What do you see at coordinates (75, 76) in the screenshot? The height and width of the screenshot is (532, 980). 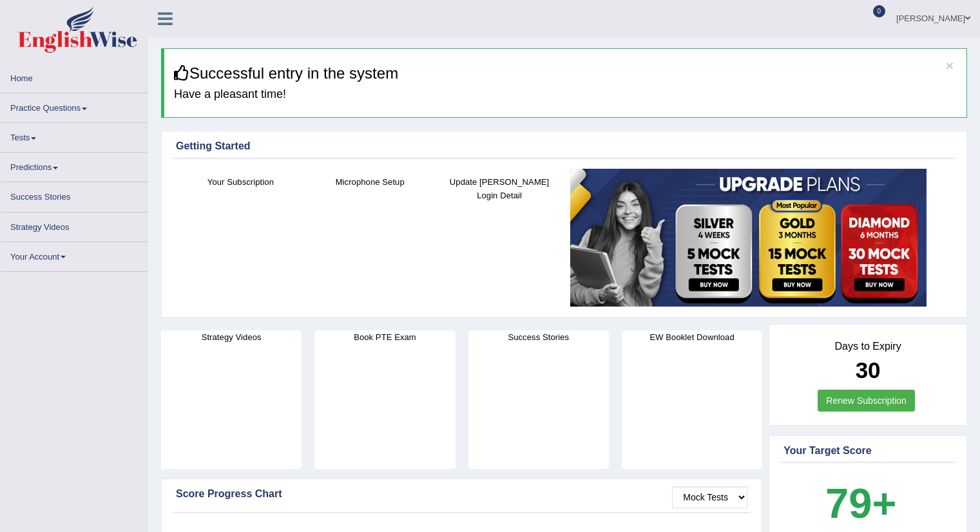 I see `a: Home` at bounding box center [75, 76].